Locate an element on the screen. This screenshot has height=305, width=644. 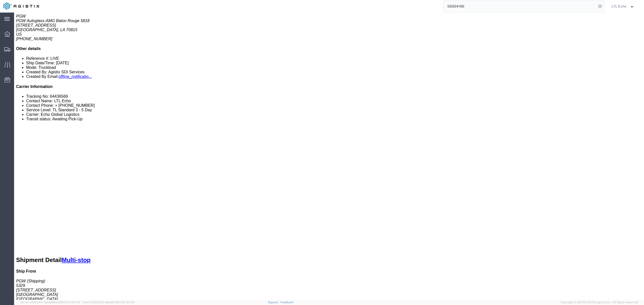
span: Server: 2025.20.0-5efa686e39f is located at coordinates (50, 303).